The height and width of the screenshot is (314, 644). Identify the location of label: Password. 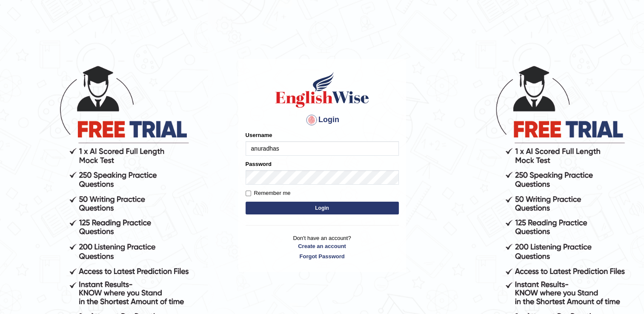
(259, 164).